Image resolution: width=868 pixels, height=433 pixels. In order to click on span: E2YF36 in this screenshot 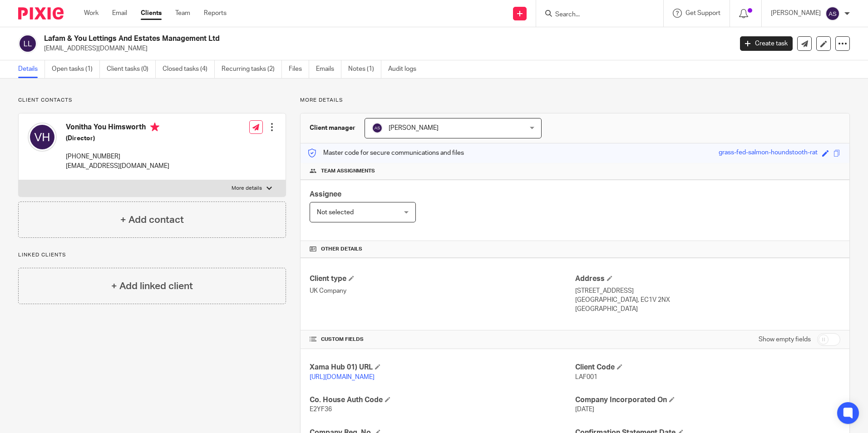, I will do `click(321, 410)`.